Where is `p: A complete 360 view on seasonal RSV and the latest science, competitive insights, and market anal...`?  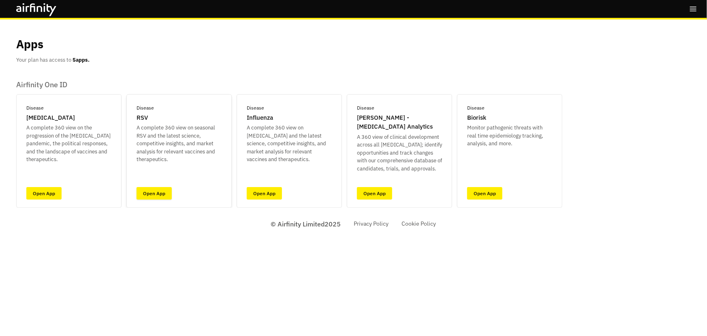 p: A complete 360 view on seasonal RSV and the latest science, competitive insights, and market anal... is located at coordinates (179, 144).